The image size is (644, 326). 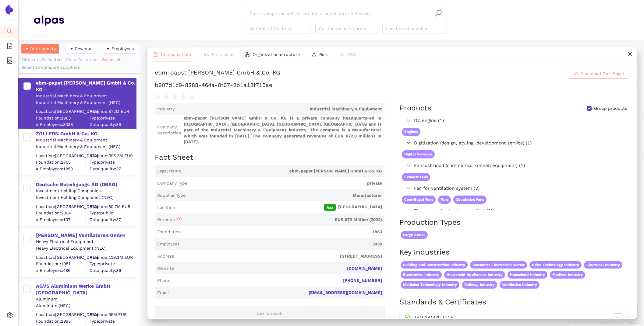 I want to click on button: close, so click(x=630, y=54).